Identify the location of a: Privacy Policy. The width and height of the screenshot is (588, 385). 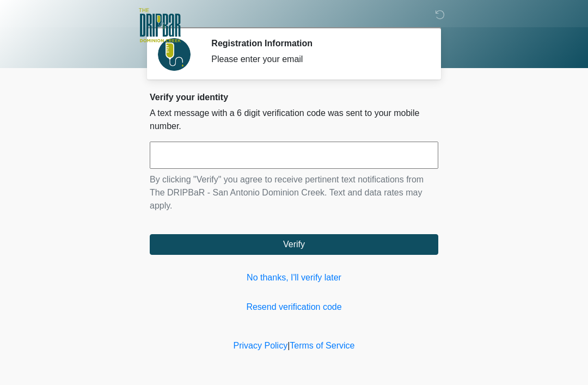
(261, 345).